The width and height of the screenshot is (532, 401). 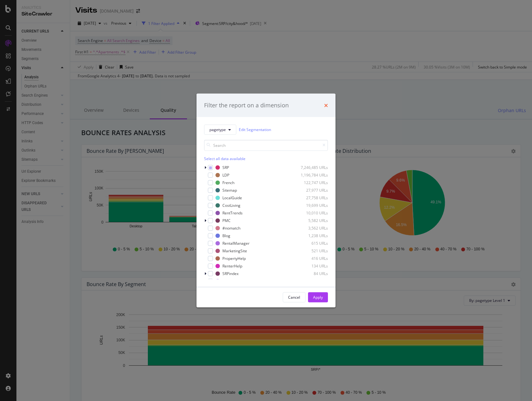 I want to click on div: #nomatch, so click(x=231, y=228).